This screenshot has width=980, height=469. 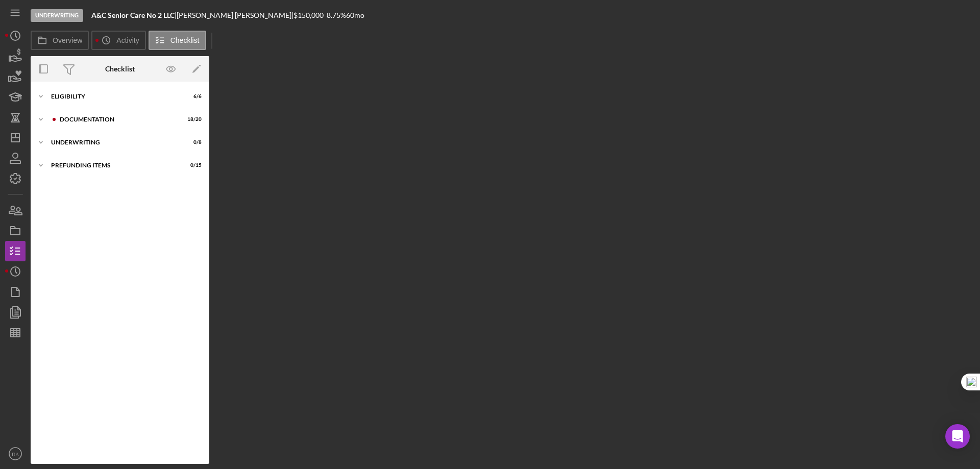 I want to click on button: RK, so click(x=15, y=454).